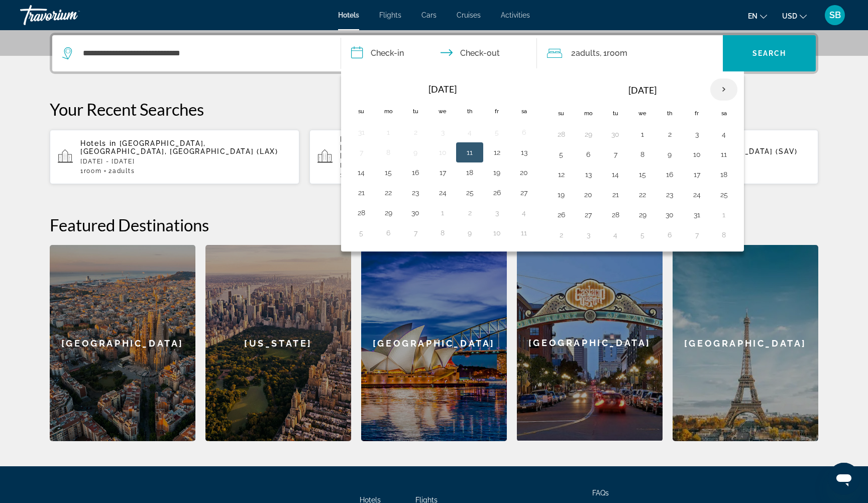 The image size is (868, 503). What do you see at coordinates (769, 53) in the screenshot?
I see `button: Search` at bounding box center [769, 53].